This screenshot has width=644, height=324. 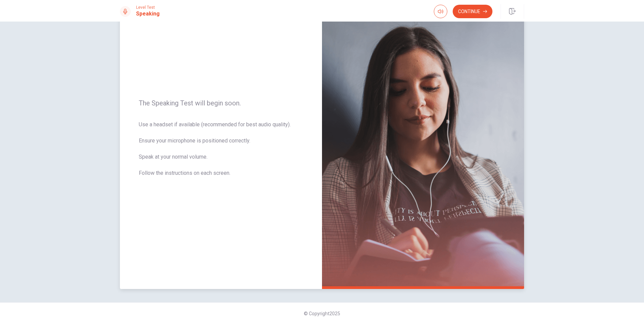 What do you see at coordinates (148, 14) in the screenshot?
I see `h1: Speaking` at bounding box center [148, 14].